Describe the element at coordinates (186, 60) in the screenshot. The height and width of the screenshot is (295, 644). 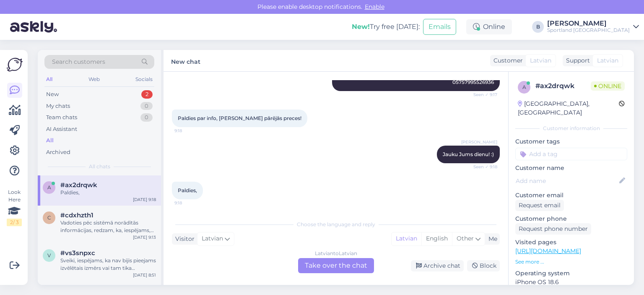
I see `label: New chat` at that location.